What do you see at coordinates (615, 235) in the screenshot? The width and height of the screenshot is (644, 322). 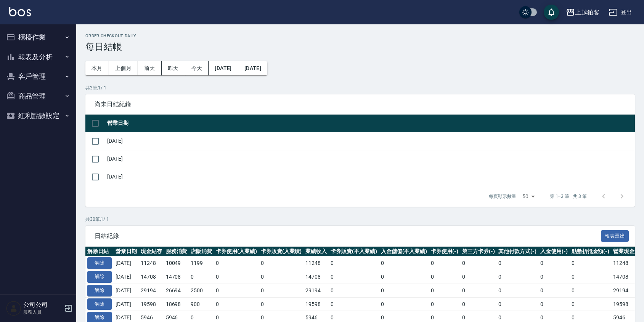 I see `a: 報表匯出` at bounding box center [615, 235].